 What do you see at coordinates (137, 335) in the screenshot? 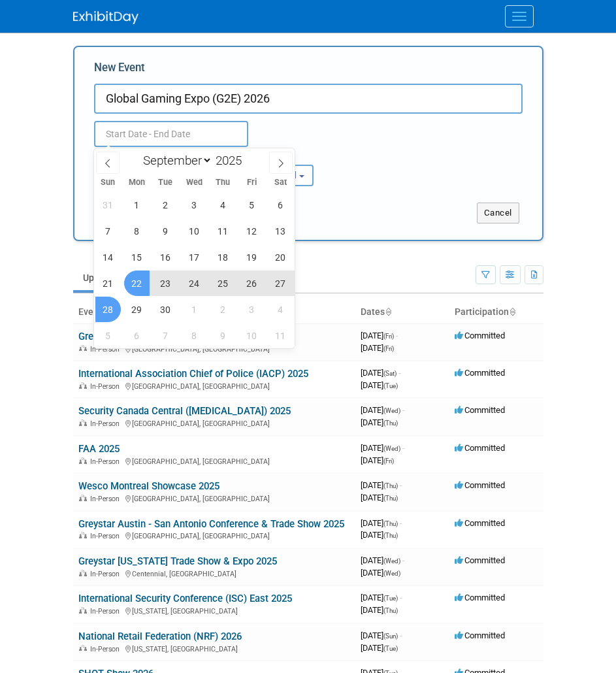
I see `span: October 6, 2025` at bounding box center [137, 335].